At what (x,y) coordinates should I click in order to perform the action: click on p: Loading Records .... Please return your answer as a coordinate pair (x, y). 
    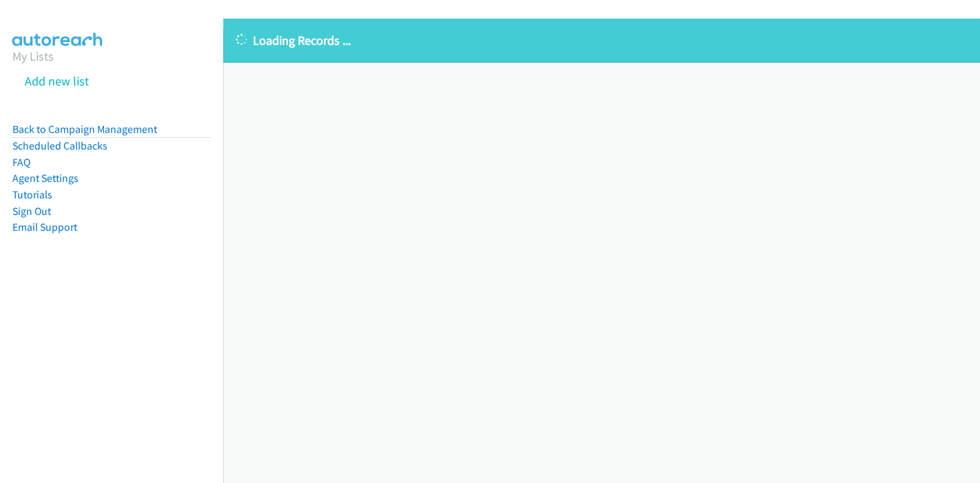
    Looking at the image, I should click on (602, 40).